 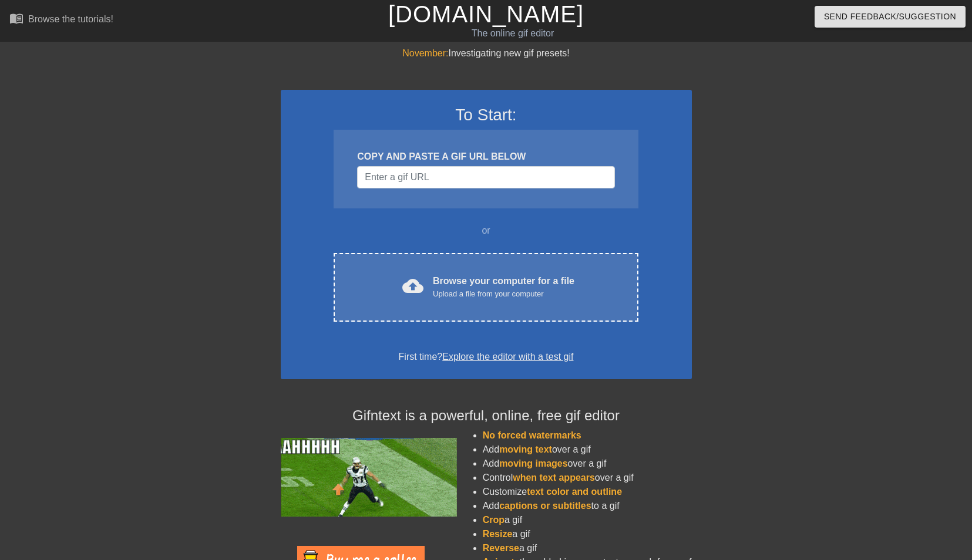 What do you see at coordinates (513, 33) in the screenshot?
I see `div: The online gif editor` at bounding box center [513, 33].